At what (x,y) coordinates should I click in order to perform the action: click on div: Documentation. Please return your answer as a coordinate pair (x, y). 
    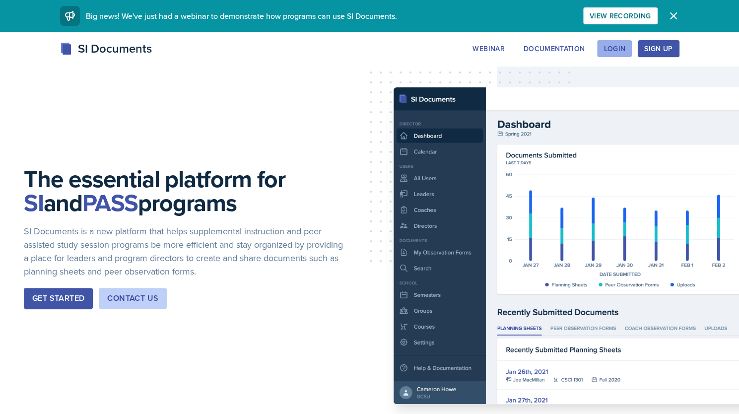
    Looking at the image, I should click on (554, 49).